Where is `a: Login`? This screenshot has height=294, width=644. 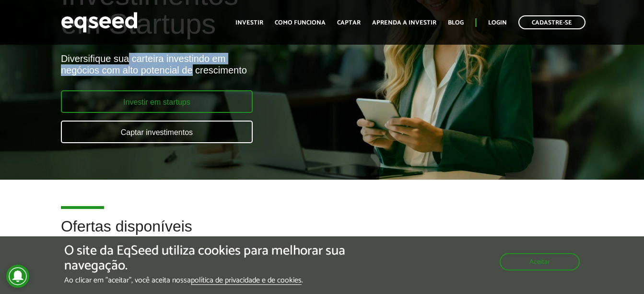
a: Login is located at coordinates (497, 23).